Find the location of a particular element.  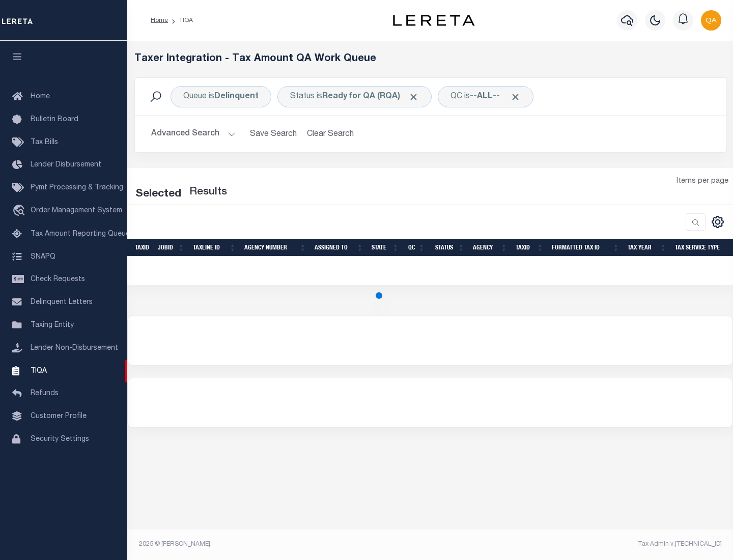

th: Formatted Tax ID is located at coordinates (585, 248).